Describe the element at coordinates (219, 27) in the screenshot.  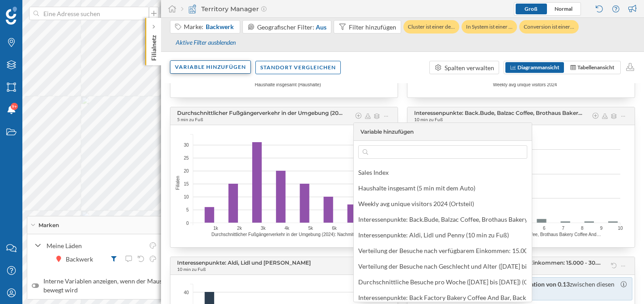
I see `span: Backwerk` at that location.